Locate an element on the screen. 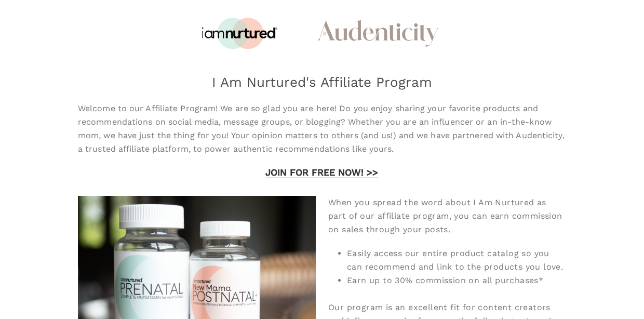  a: JOIN FOR FREE NOW! >> is located at coordinates (322, 172).